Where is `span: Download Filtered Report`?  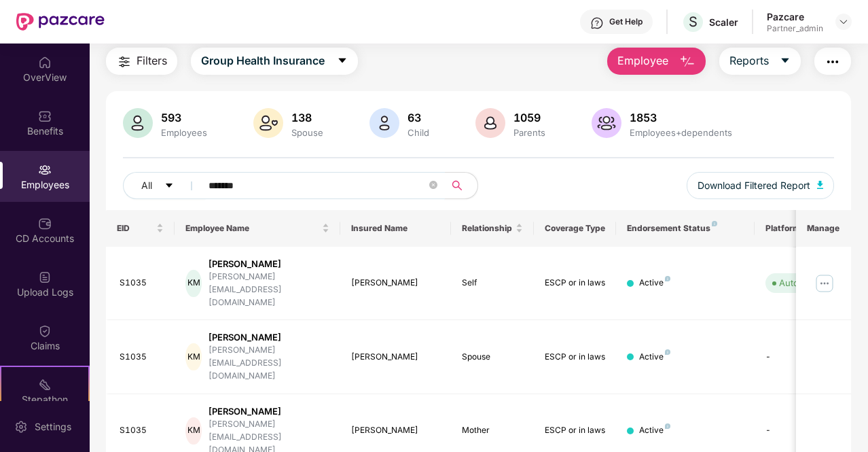
span: Download Filtered Report is located at coordinates (754, 186).